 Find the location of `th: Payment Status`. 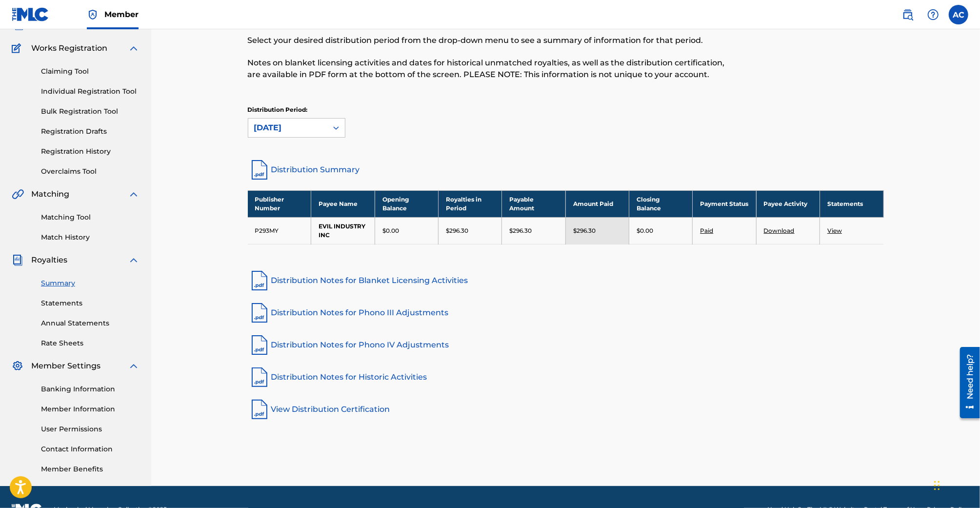

th: Payment Status is located at coordinates (725, 203).